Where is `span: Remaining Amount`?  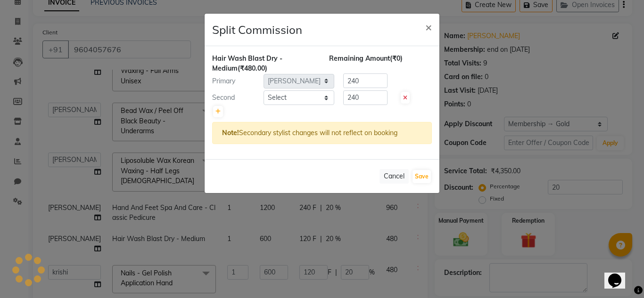
span: Remaining Amount is located at coordinates (359, 58).